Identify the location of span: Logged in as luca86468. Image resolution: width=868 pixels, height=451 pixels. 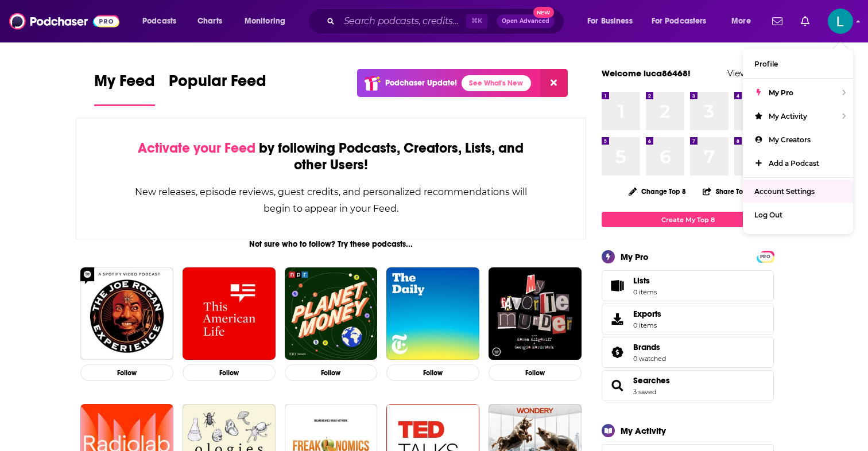
(841, 22).